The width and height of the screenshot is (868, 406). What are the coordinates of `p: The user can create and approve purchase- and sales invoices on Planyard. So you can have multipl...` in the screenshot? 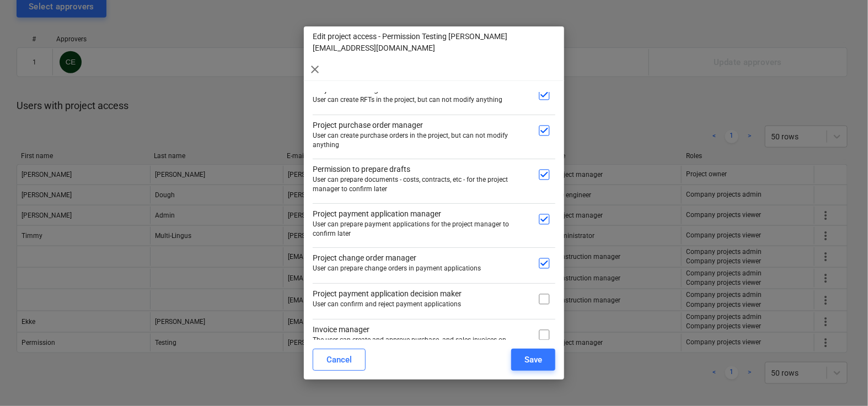 It's located at (421, 349).